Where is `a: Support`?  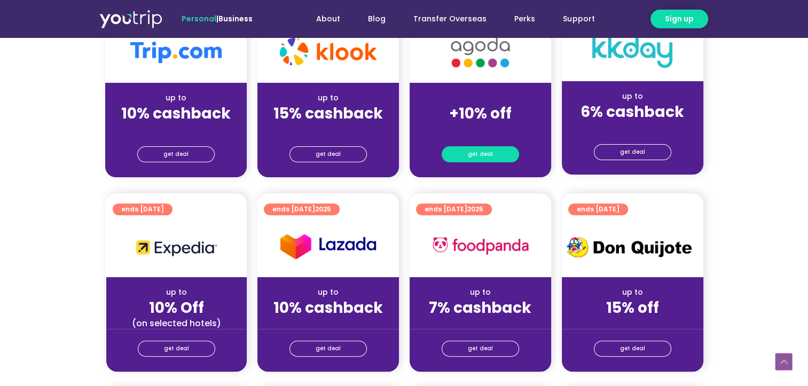 a: Support is located at coordinates (578, 19).